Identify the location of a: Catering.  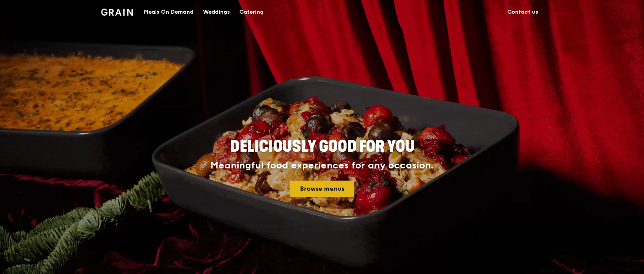
(252, 12).